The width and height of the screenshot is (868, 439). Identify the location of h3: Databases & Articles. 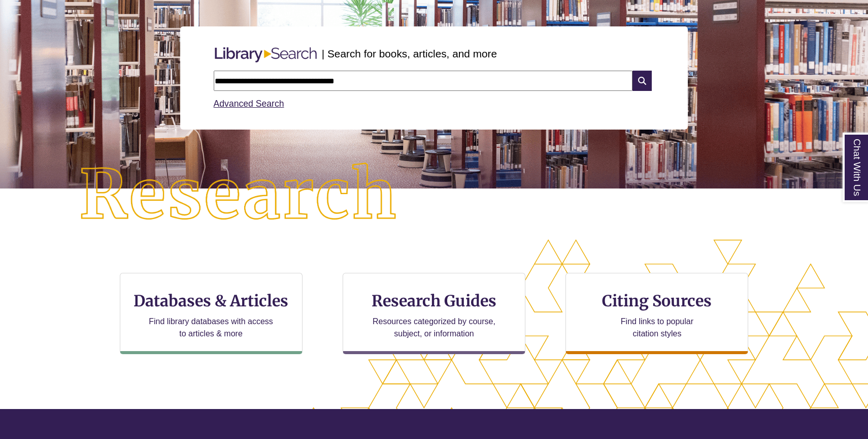
(211, 301).